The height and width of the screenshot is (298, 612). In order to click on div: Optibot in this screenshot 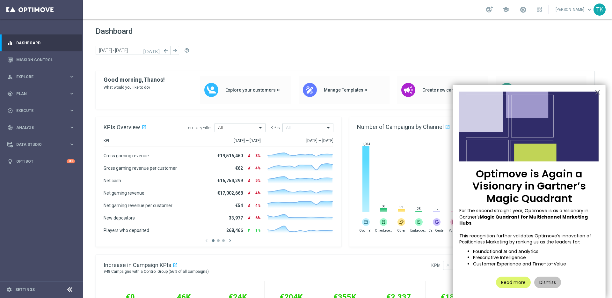, I will do `click(41, 161)`.